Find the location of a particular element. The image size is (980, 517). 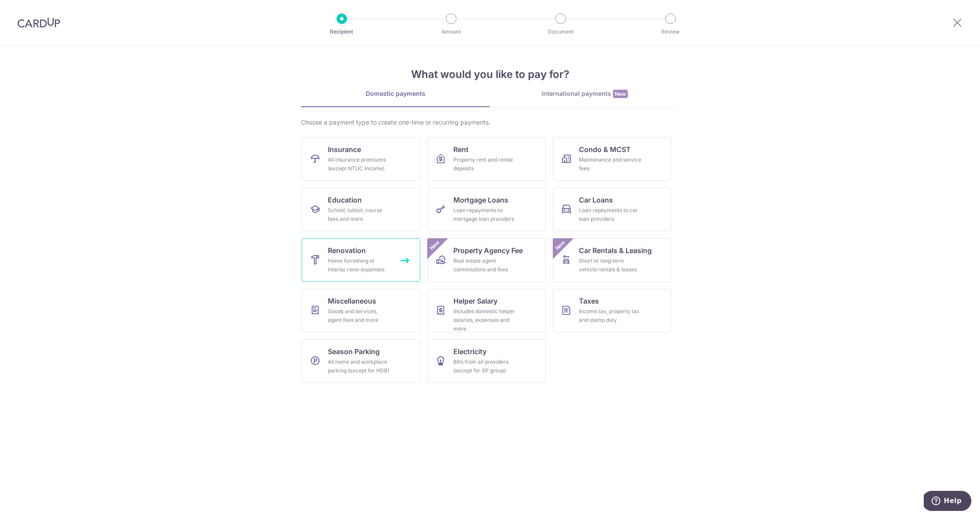

a: RenovationHome furnishing or interior reno-expenses is located at coordinates (361, 261).